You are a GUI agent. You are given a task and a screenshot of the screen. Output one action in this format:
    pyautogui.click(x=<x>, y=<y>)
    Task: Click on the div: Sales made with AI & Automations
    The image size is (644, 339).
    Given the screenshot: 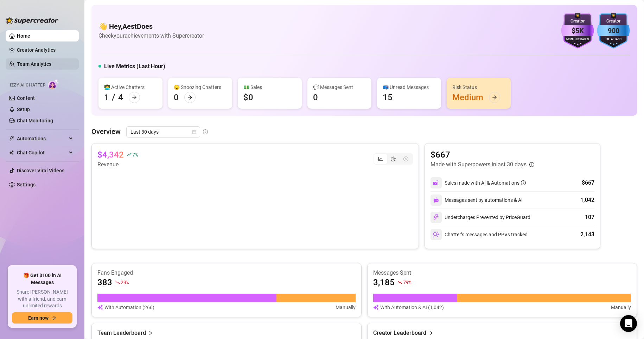 What is the action you would take?
    pyautogui.click(x=485, y=183)
    